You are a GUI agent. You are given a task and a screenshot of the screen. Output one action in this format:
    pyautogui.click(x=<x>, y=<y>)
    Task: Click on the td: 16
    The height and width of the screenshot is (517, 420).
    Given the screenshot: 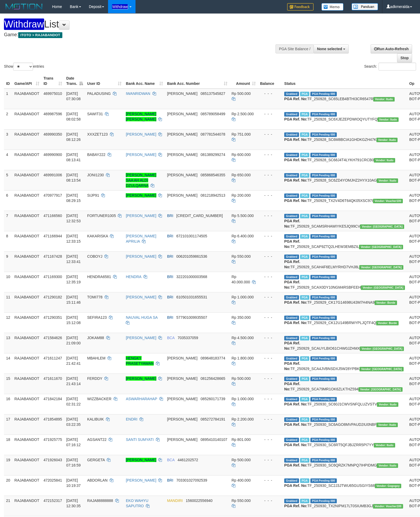 What is the action you would take?
    pyautogui.click(x=8, y=404)
    